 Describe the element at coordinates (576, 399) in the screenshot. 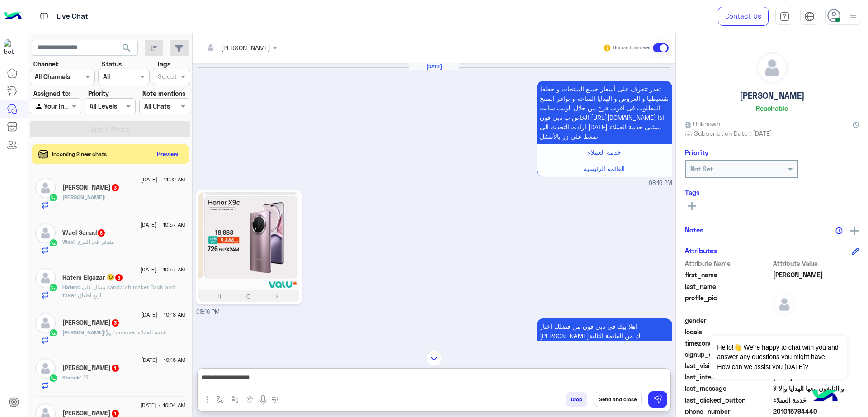

I see `button: Drop` at that location.